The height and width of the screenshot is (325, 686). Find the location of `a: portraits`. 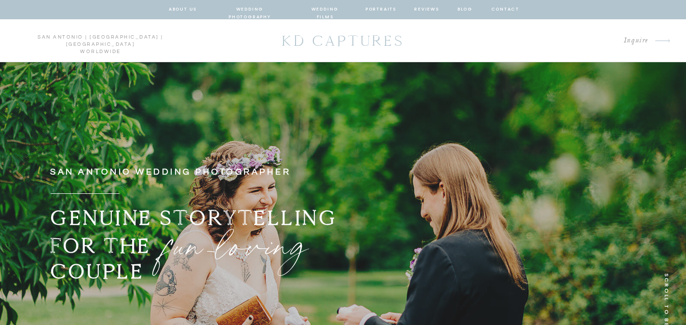

a: portraits is located at coordinates (381, 10).